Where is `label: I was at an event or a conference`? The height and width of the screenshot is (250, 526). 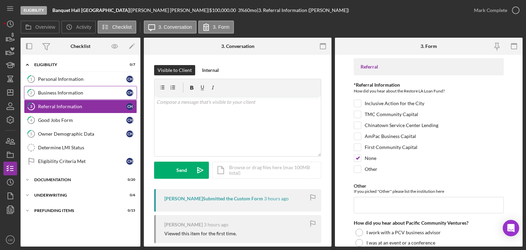
label: I was at an event or a conference is located at coordinates (401, 243).